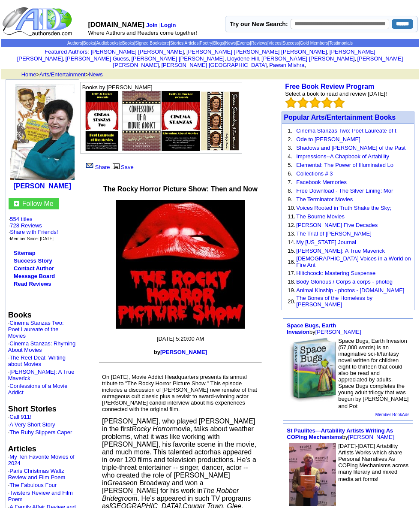 This screenshot has width=420, height=508. Describe the element at coordinates (32, 409) in the screenshot. I see `b: Short Stories` at that location.